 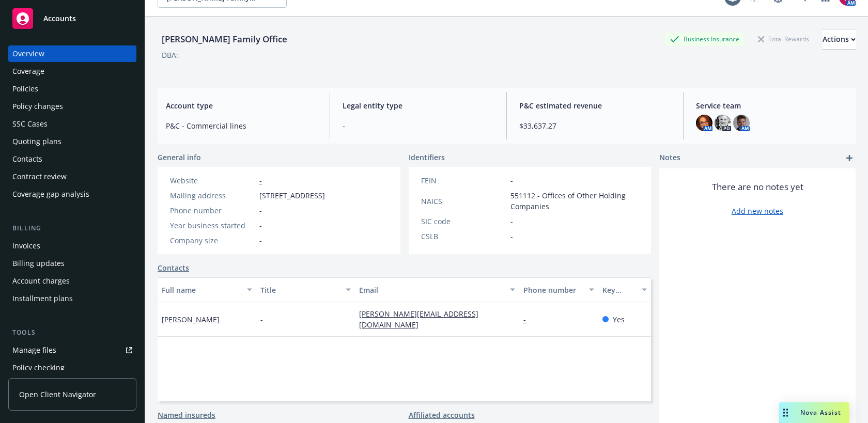 I want to click on a: Affiliated accounts, so click(x=442, y=415).